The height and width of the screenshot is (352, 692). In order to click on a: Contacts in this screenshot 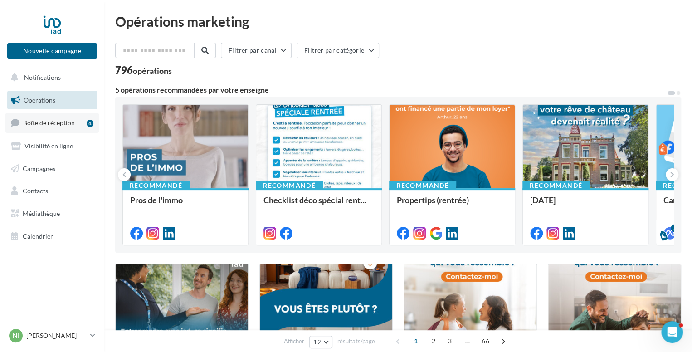, I will do `click(52, 191)`.